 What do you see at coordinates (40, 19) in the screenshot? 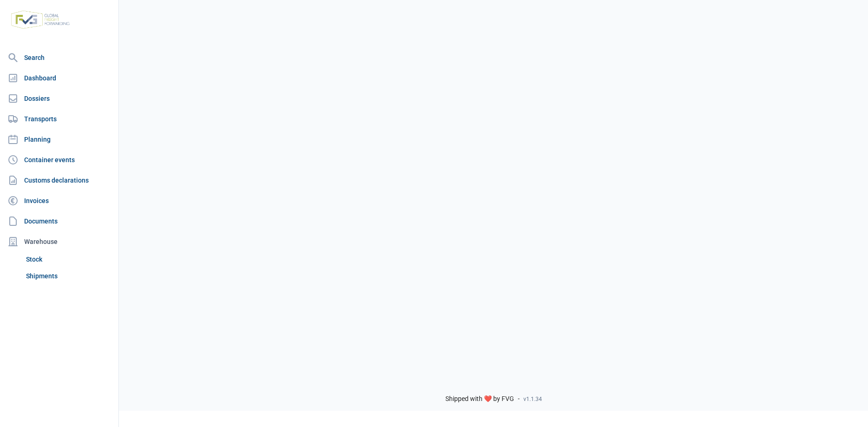
I see `img: FVG - Global freight forwarding` at bounding box center [40, 19].